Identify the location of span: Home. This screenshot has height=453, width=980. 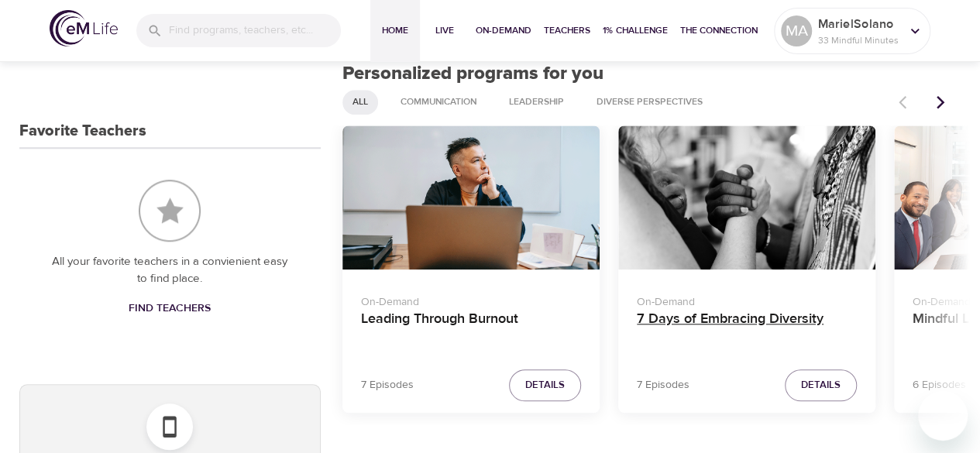
(395, 30).